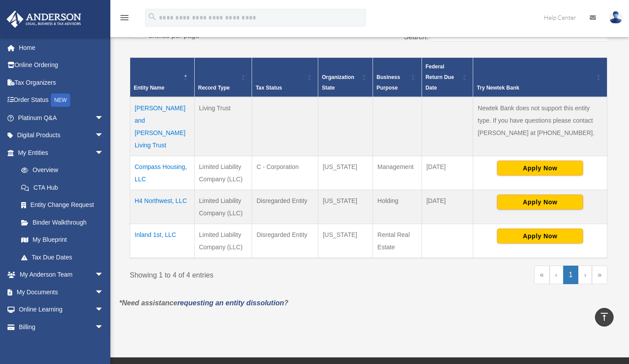  I want to click on td: C - Corporation, so click(285, 173).